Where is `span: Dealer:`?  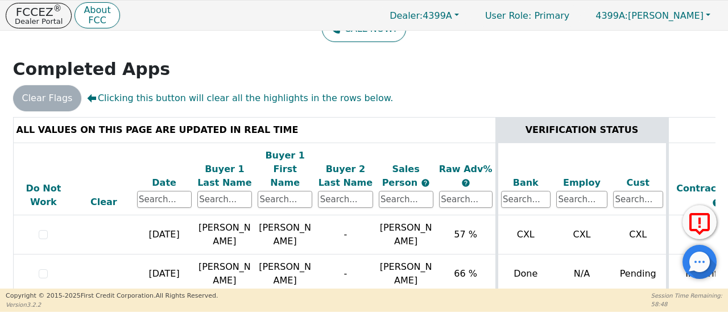 span: Dealer: is located at coordinates (406, 15).